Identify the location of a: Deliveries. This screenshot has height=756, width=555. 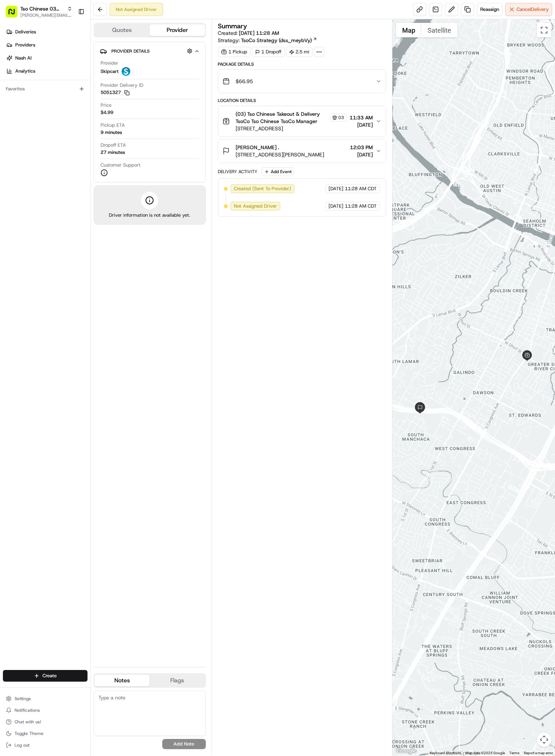
(46, 32).